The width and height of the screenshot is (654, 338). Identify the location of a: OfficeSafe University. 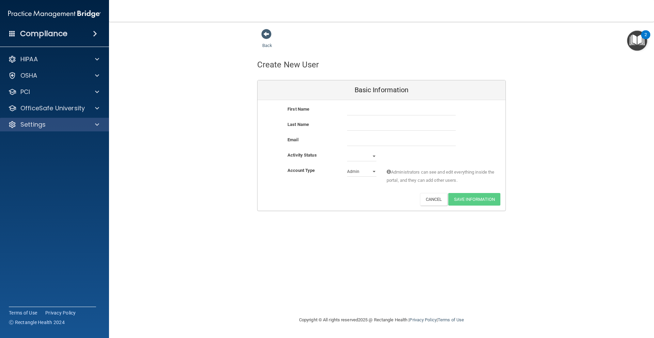
(53, 108).